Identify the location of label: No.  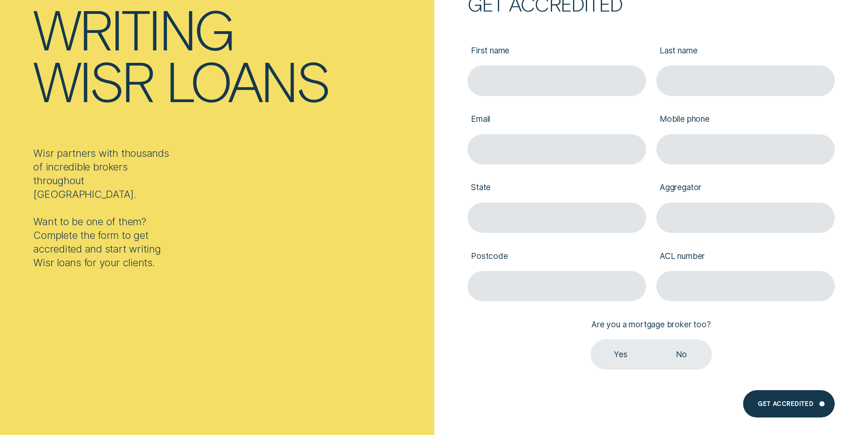
(682, 354).